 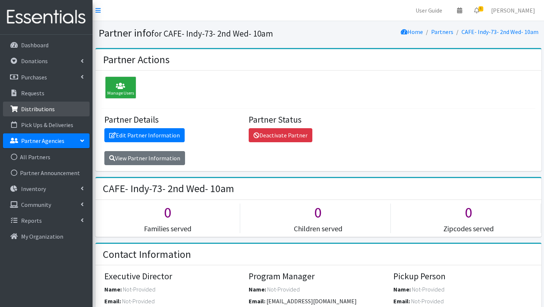 I want to click on h2: CAFE- Indy-73- 2nd Wed- 10am, so click(x=168, y=189).